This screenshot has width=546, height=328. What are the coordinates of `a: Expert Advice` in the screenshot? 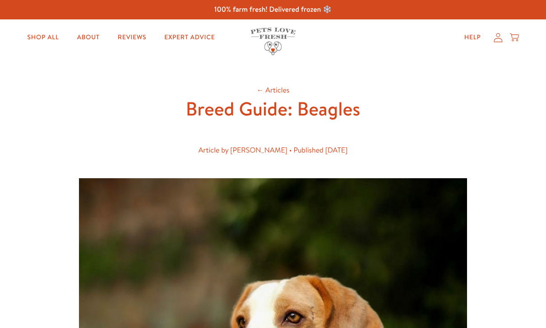 It's located at (189, 37).